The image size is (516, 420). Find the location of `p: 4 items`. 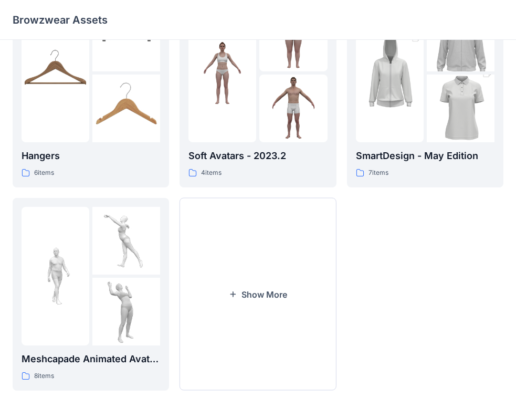

p: 4 items is located at coordinates (211, 173).